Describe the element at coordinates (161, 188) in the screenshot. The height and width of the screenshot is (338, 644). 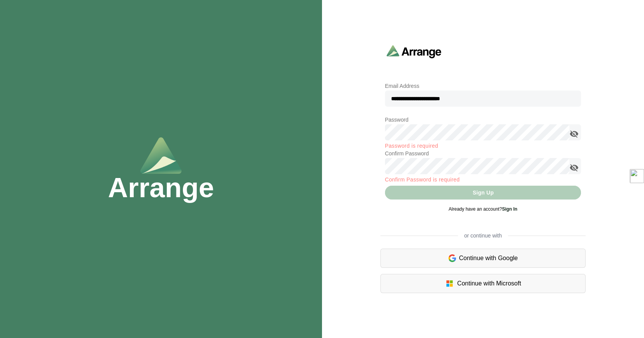
I see `h1: Arrange` at that location.